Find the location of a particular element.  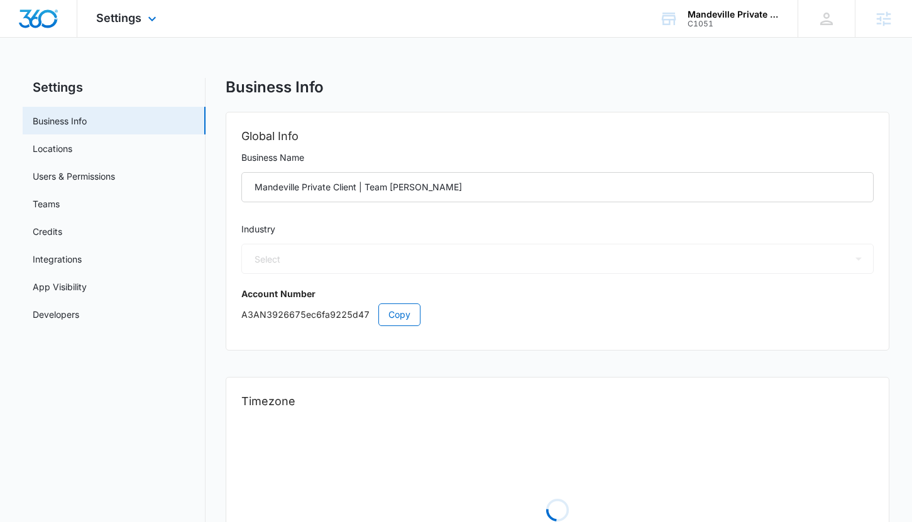

span: Copy is located at coordinates (399, 315).